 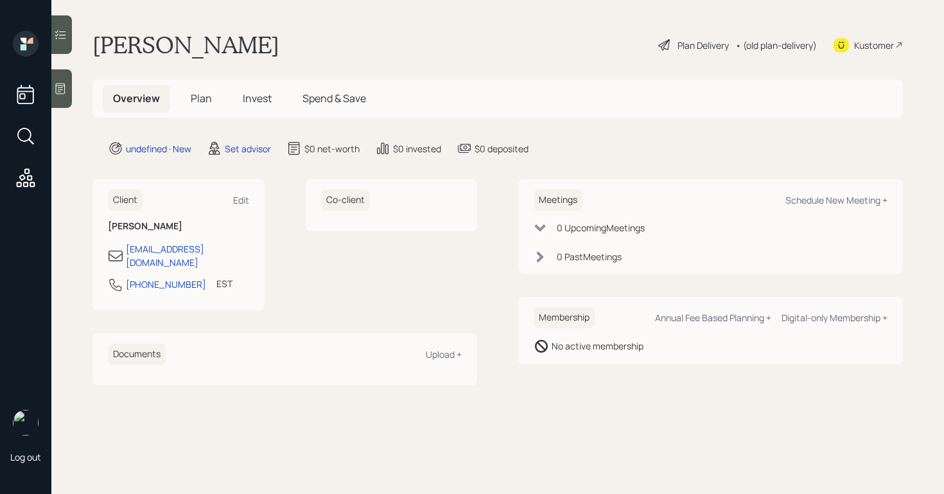 What do you see at coordinates (713, 317) in the screenshot?
I see `div: Annual Fee Based Planning +` at bounding box center [713, 317].